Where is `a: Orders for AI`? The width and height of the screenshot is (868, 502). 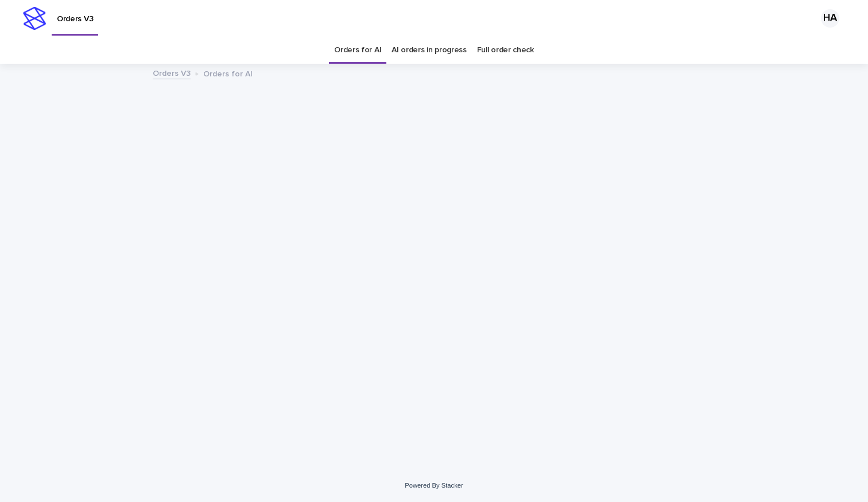
a: Orders for AI is located at coordinates (358, 50).